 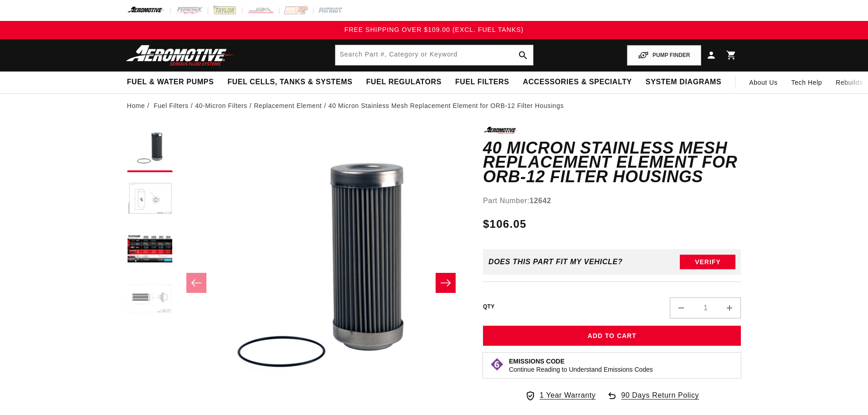 What do you see at coordinates (136, 106) in the screenshot?
I see `a: Home` at bounding box center [136, 106].